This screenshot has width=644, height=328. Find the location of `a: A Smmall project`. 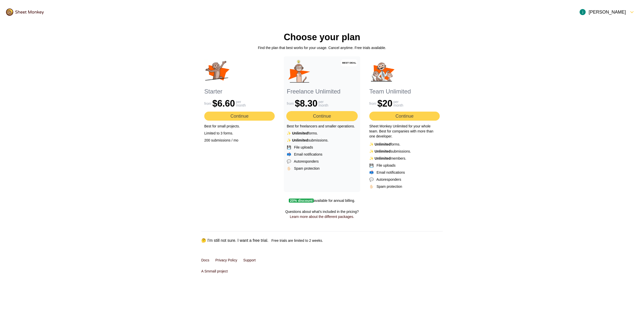

a: A Smmall project is located at coordinates (214, 271).